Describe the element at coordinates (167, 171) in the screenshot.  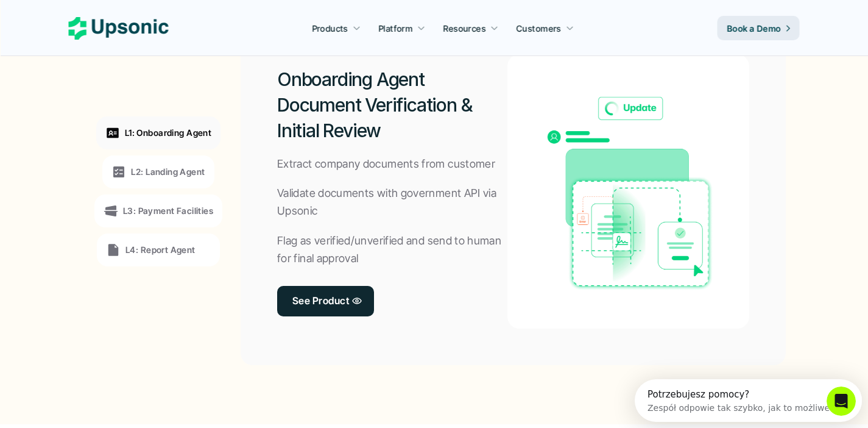
I see `p: L2: Landing Agent` at that location.